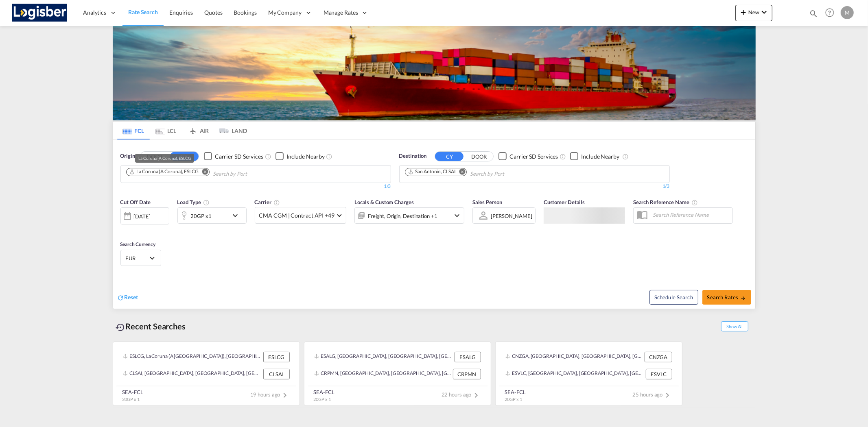 Image resolution: width=868 pixels, height=427 pixels. What do you see at coordinates (252, 174) in the screenshot?
I see `input: Chips input.` at bounding box center [252, 174].